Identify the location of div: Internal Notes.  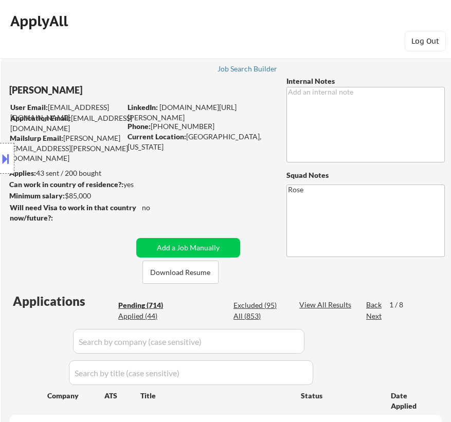
(365, 81).